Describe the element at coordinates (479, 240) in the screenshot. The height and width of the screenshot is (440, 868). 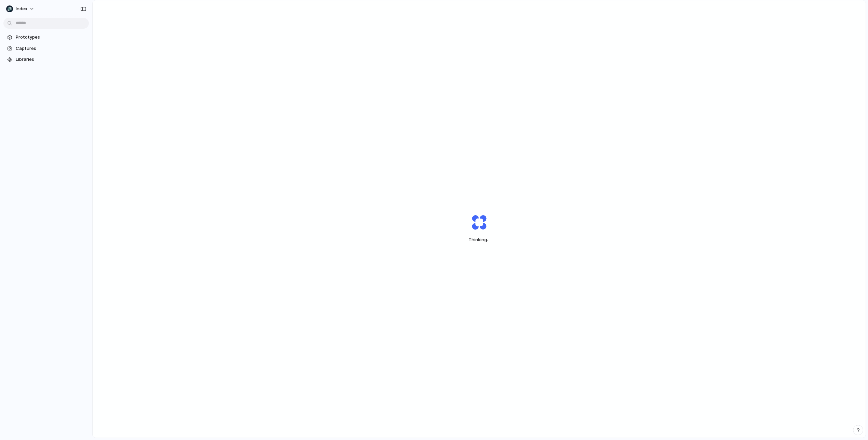
I see `span: Thinking` at that location.